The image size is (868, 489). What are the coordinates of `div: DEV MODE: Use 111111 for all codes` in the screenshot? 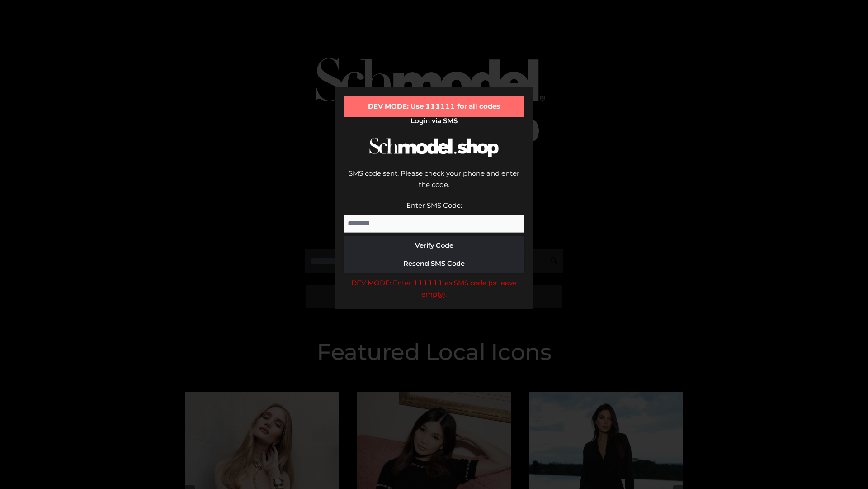 It's located at (434, 106).